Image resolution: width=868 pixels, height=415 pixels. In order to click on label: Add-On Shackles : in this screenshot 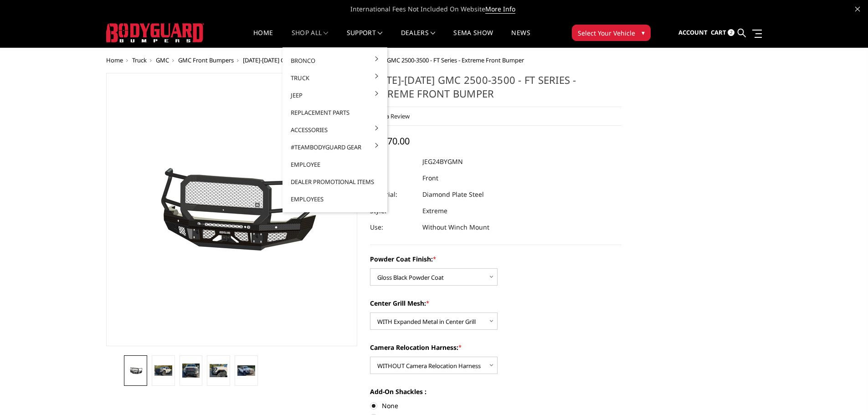, I will do `click(495, 391)`.